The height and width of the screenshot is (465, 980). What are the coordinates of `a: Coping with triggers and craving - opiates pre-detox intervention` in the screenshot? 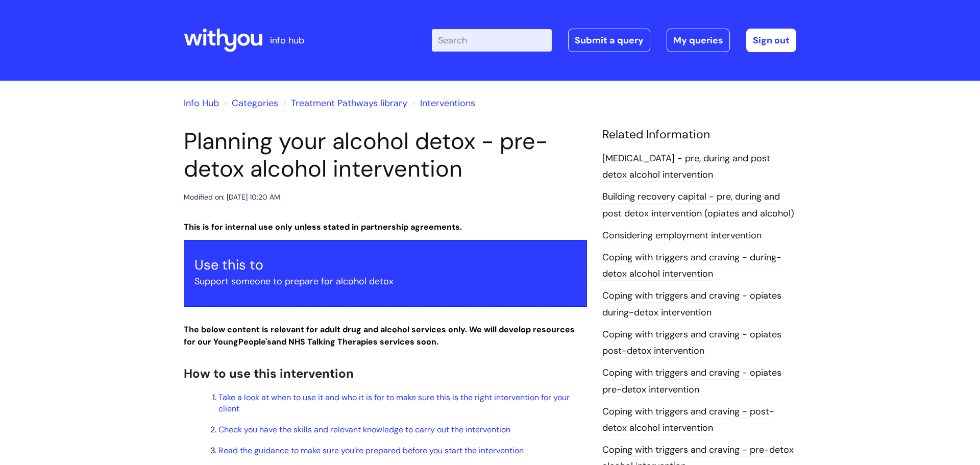 It's located at (692, 382).